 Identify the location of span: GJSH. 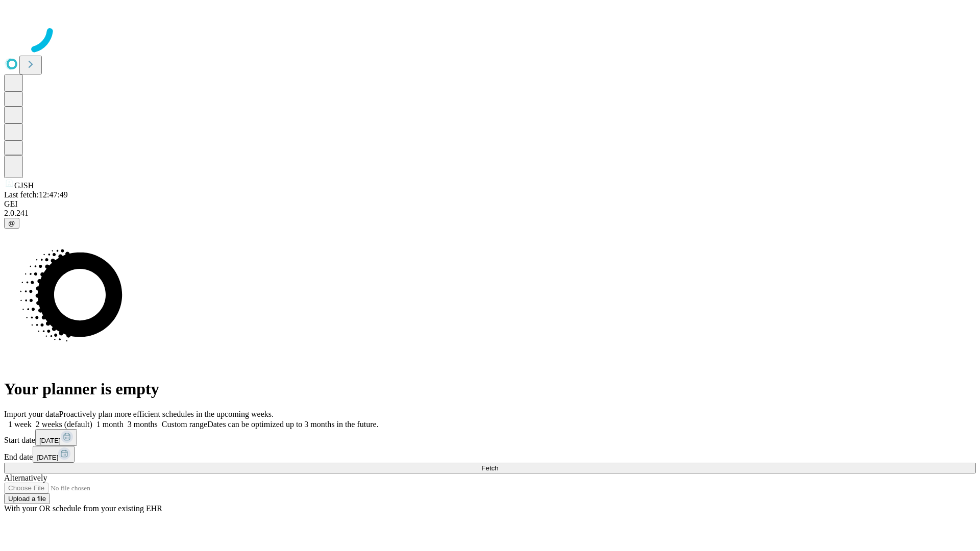
(24, 185).